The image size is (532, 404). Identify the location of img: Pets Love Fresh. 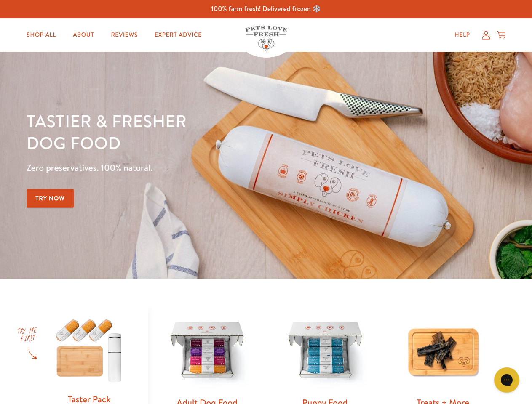
(266, 38).